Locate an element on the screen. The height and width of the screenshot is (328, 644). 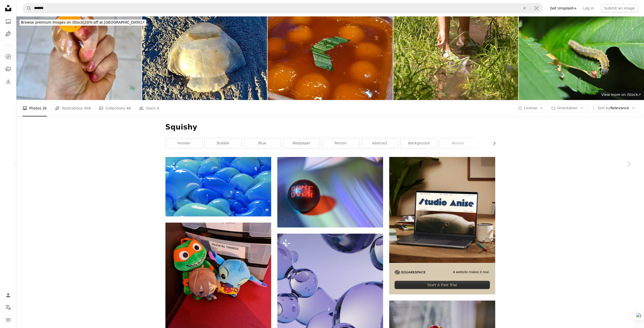
img: Cute grey Japanese Ookoshiakahabachi (Siobla ferox) sawfly larva with its squishy yellow spikes (... is located at coordinates (581, 58).